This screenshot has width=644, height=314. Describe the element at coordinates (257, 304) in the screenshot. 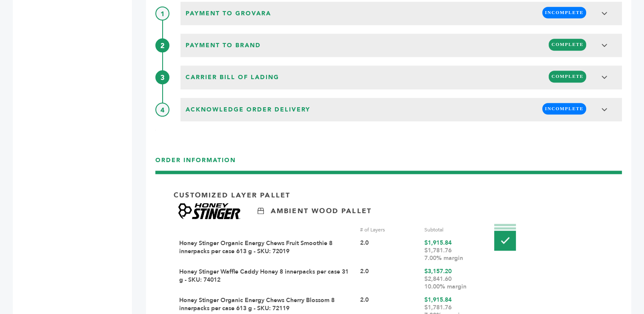

I see `a: Honey Stinger Organic Energy Chews Cherry Blossom 8 innerpacks per case 613 g - SKU: 72119` at that location.